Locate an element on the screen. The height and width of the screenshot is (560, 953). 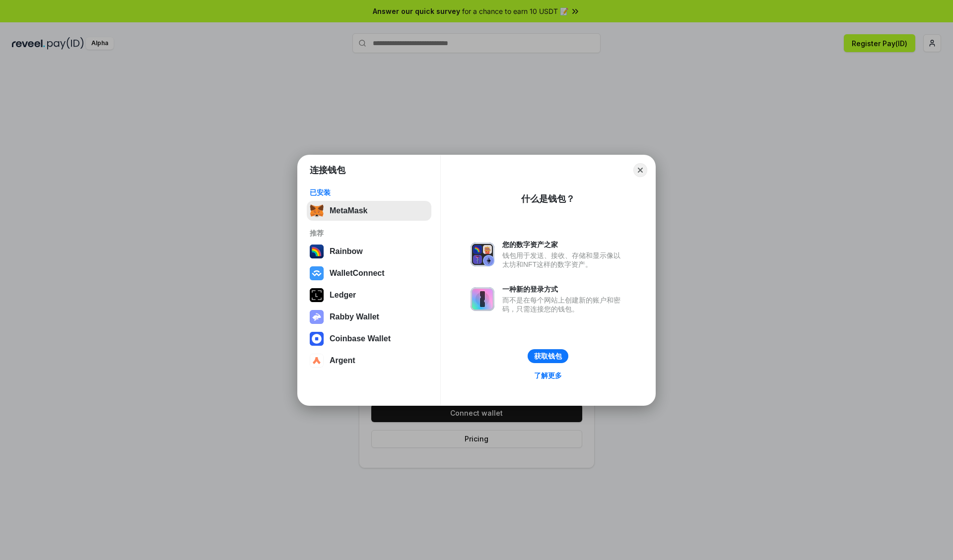
button: Coinbase Wallet is located at coordinates (369, 339).